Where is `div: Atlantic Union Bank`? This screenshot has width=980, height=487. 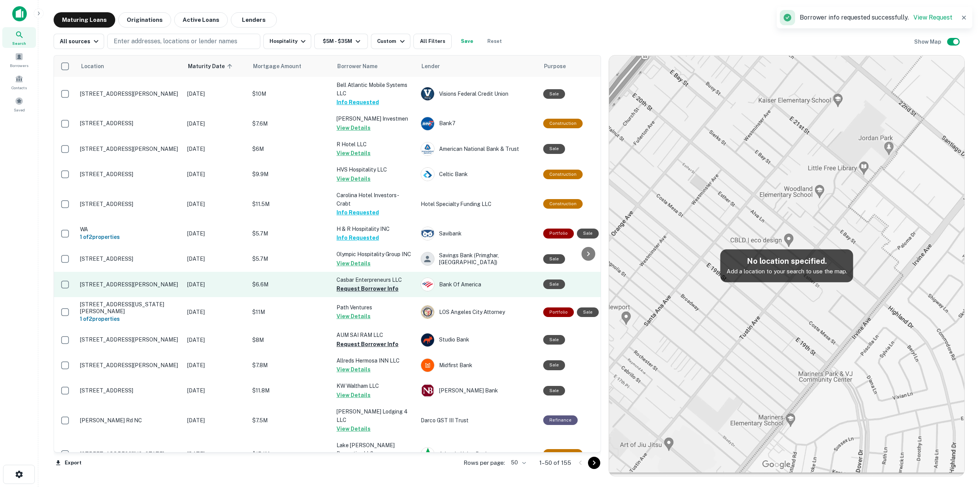 div: Atlantic Union Bank is located at coordinates (478, 454).